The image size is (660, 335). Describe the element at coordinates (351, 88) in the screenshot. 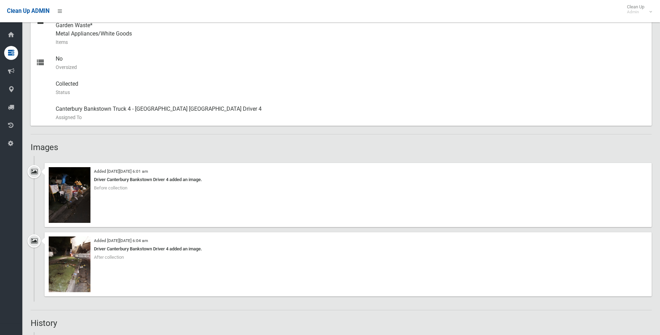

I see `div: Collected` at that location.